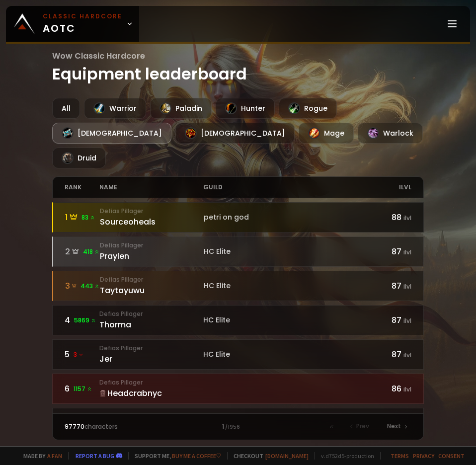 Image resolution: width=476 pixels, height=465 pixels. What do you see at coordinates (196, 456) in the screenshot?
I see `a: Buy me a coffee` at bounding box center [196, 456].